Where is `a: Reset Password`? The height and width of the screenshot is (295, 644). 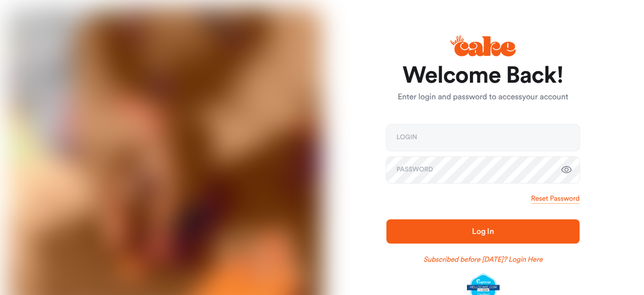 a: Reset Password is located at coordinates (556, 199).